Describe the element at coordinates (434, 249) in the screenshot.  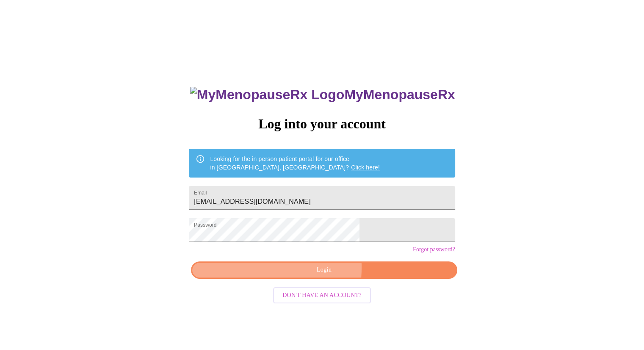
I see `a: Forgot password?` at that location.